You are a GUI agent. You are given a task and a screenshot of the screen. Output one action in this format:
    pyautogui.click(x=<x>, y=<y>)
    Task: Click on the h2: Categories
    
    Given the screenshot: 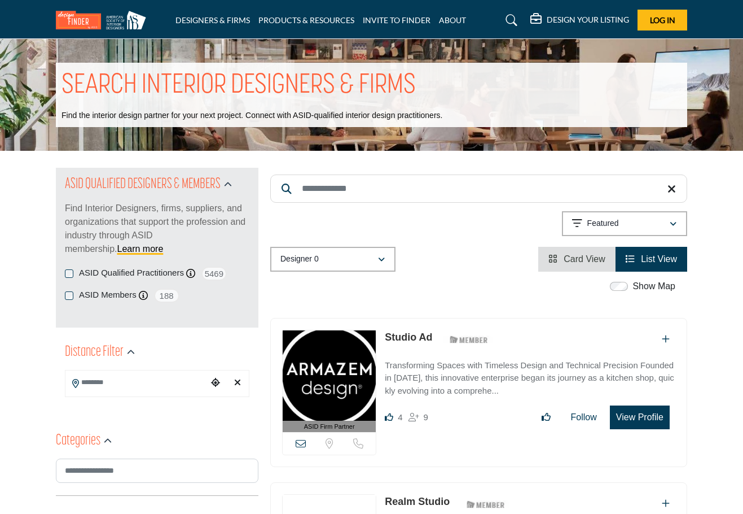 What is the action you would take?
    pyautogui.click(x=78, y=441)
    